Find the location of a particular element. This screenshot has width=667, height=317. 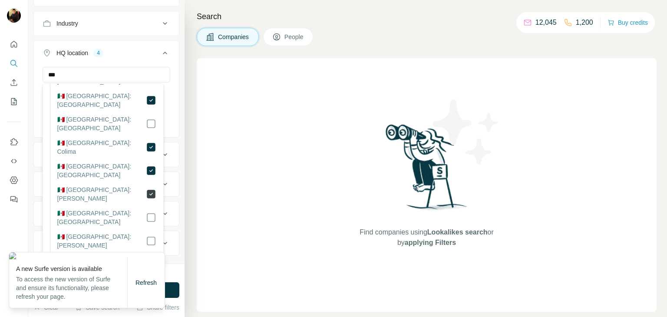

p: A new Surfe version is available is located at coordinates (72, 269).